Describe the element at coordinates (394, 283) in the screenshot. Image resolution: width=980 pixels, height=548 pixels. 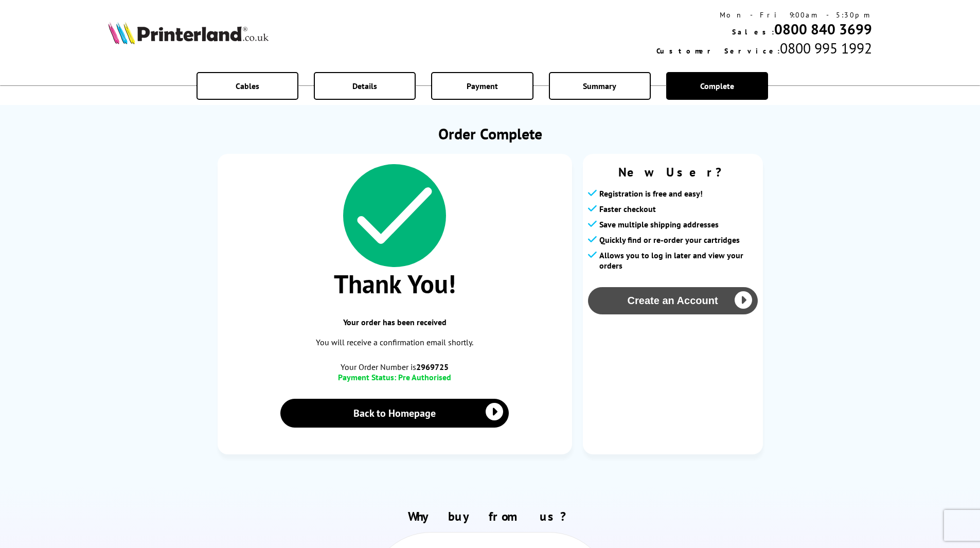
I see `span: Thank You!` at that location.